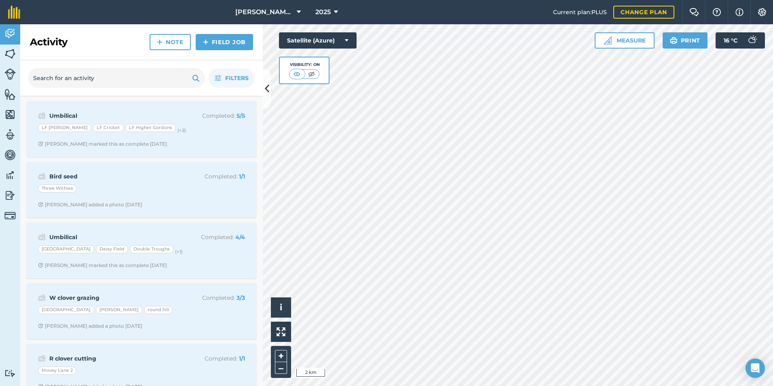 The width and height of the screenshot is (773, 386). What do you see at coordinates (232, 78) in the screenshot?
I see `button: Filters` at bounding box center [232, 78].